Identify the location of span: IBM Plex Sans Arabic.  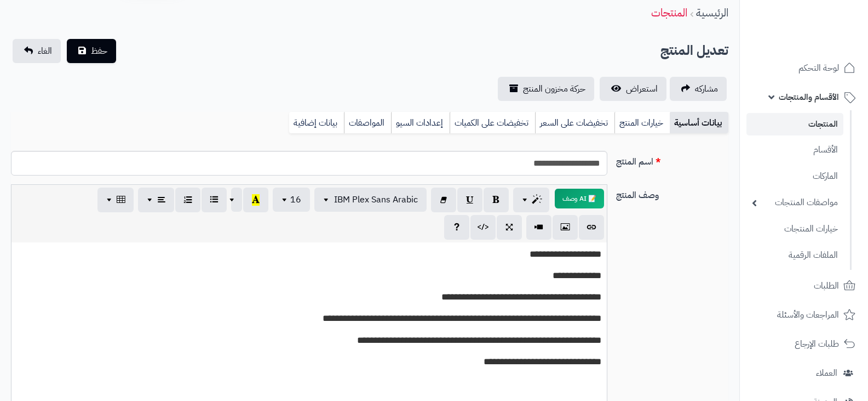
(376, 200).